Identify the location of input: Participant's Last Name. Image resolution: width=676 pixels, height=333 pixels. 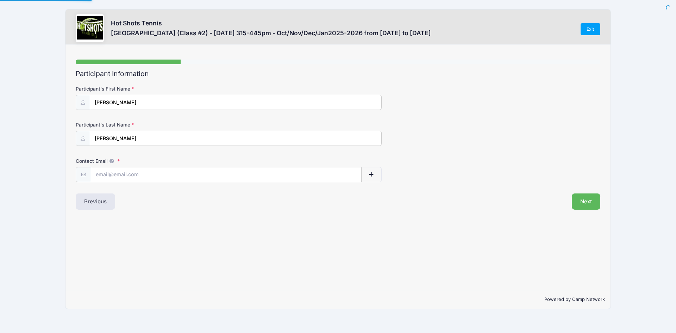
(236, 138).